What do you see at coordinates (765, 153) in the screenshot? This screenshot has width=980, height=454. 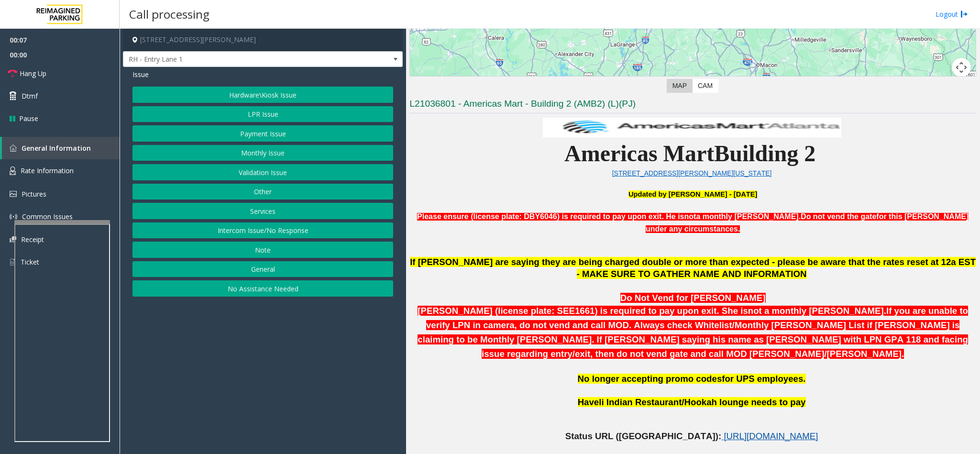 I see `span: Building 2` at bounding box center [765, 153].